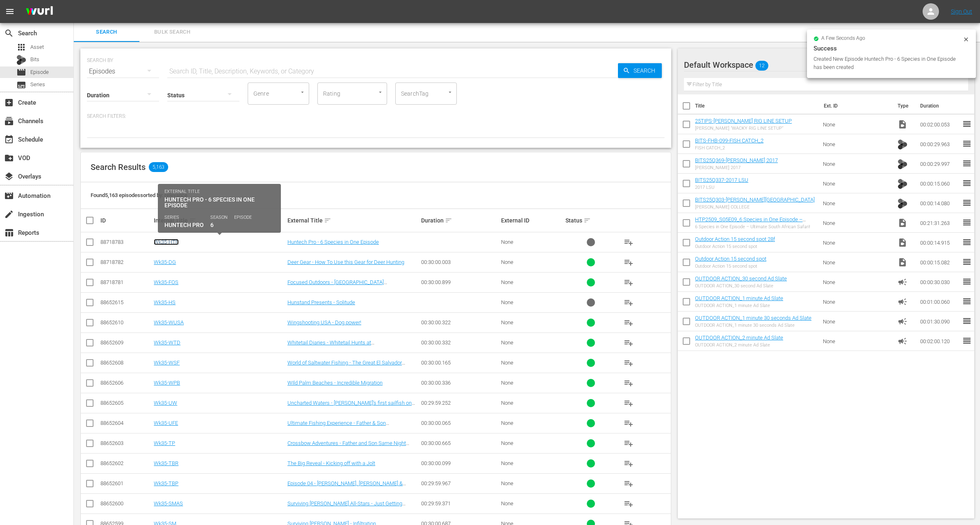 This screenshot has width=980, height=525. I want to click on a: WIld Palm Beaches - Incredible Migration, so click(335, 383).